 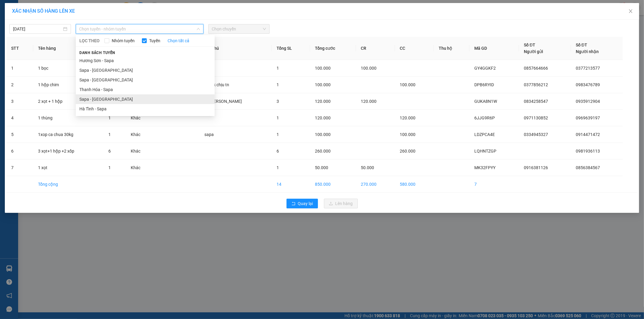 What do you see at coordinates (140, 29) in the screenshot?
I see `span: Chọn tuyến - nhóm tuyến` at bounding box center [140, 29].